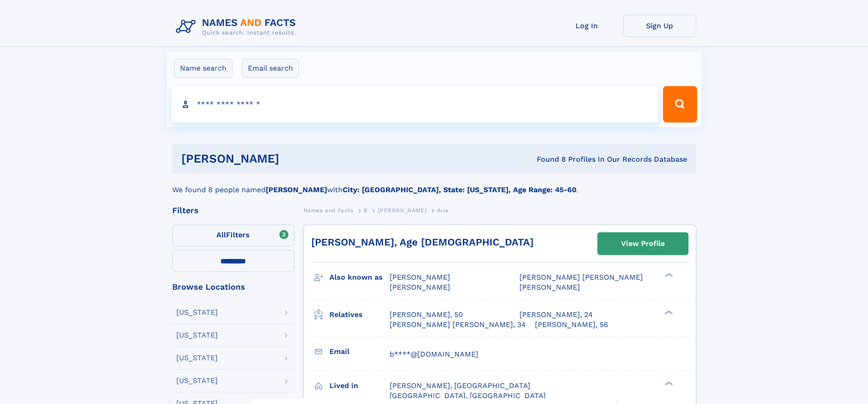  Describe the element at coordinates (442, 210) in the screenshot. I see `span: Arie` at that location.